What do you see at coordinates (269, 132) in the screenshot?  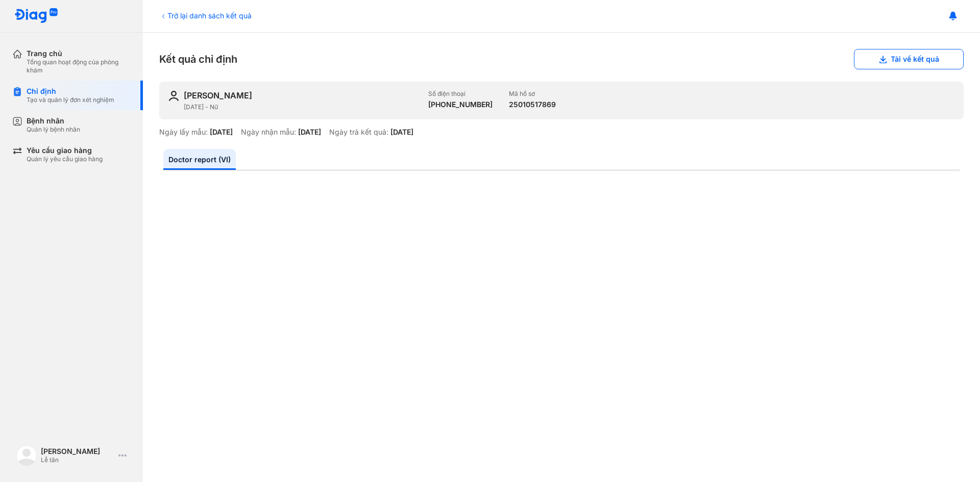 I see `div: Ngày nhận mẫu:` at bounding box center [269, 132].